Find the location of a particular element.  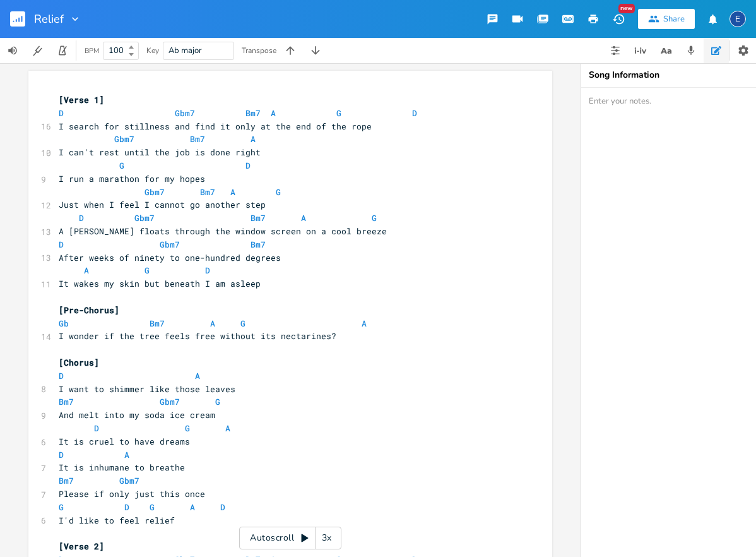

span: It wakes my skin but beneath I am asleep is located at coordinates (159, 284).